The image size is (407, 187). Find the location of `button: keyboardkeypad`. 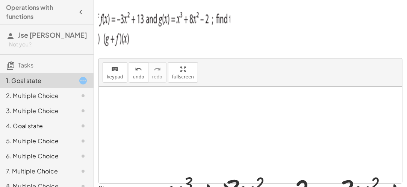

button: keyboardkeypad is located at coordinates (115, 72).